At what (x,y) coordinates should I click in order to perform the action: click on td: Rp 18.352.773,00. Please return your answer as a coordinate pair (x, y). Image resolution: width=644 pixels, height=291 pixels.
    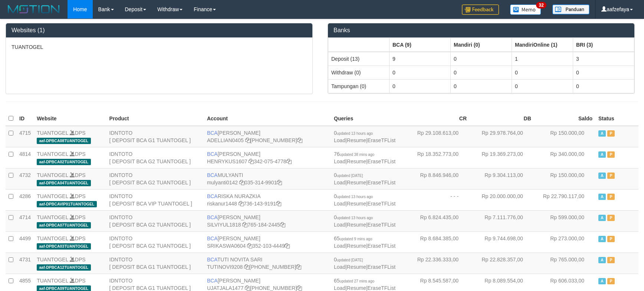
    Looking at the image, I should click on (437, 157).